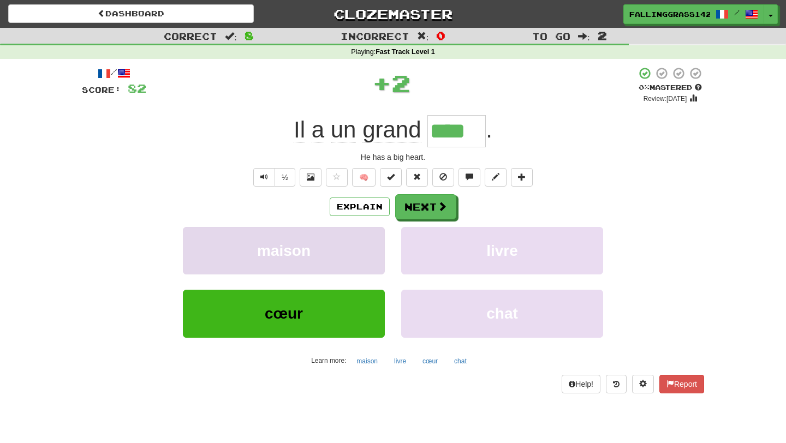  I want to click on button: Discuss sentence (alt+u), so click(469, 177).